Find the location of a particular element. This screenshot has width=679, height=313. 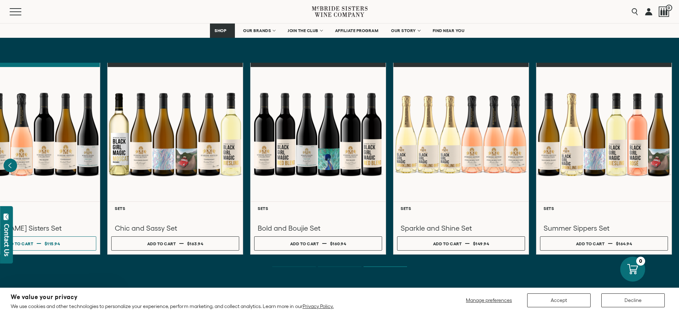

h3: Summer Sippers Set is located at coordinates (604, 228).